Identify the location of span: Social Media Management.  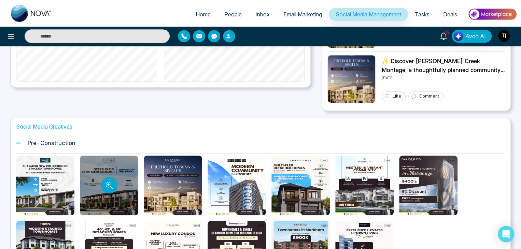
(368, 14).